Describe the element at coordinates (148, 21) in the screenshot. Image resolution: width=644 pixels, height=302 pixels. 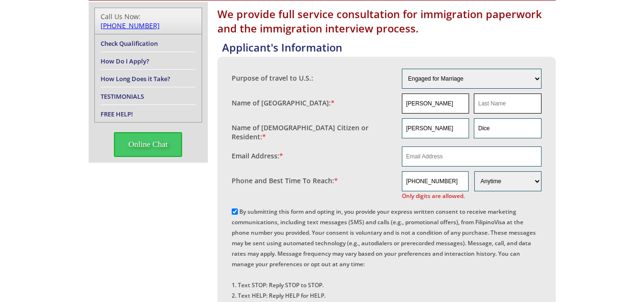
I see `div: Call Us Now:` at that location.